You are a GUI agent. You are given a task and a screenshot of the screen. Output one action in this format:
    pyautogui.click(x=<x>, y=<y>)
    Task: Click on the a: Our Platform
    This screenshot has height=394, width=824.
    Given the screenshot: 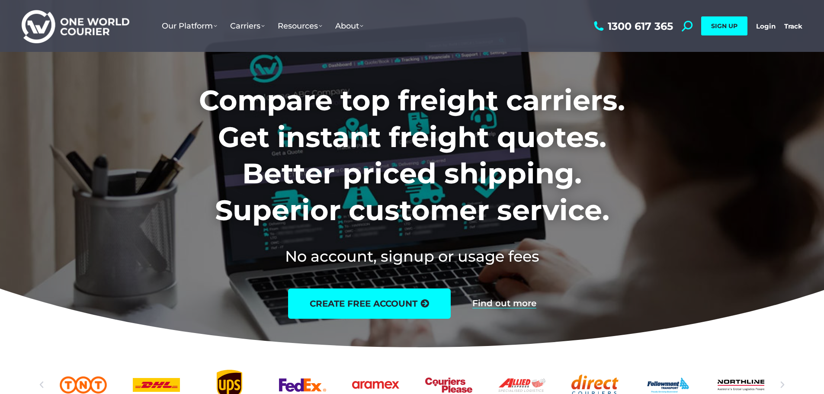 What is the action you would take?
    pyautogui.click(x=190, y=26)
    